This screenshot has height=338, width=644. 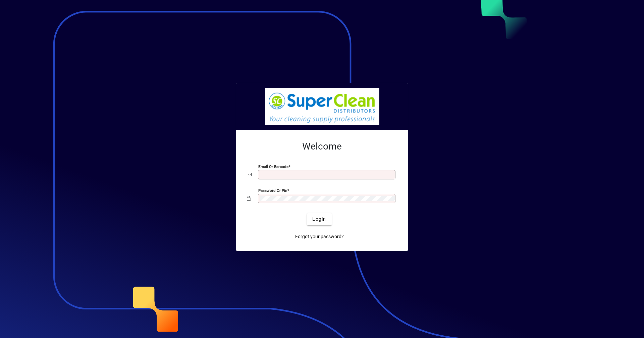 What do you see at coordinates (320, 237) in the screenshot?
I see `a: Forgot your password?` at bounding box center [320, 237].